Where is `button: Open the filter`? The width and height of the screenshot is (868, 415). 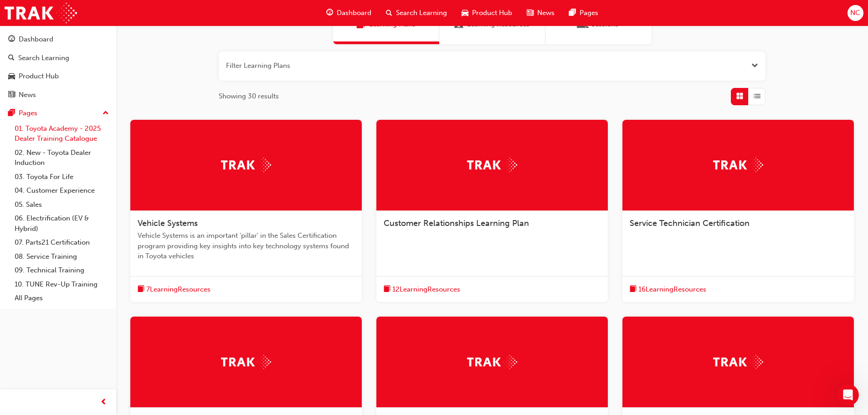
button: Open the filter is located at coordinates (755, 66).